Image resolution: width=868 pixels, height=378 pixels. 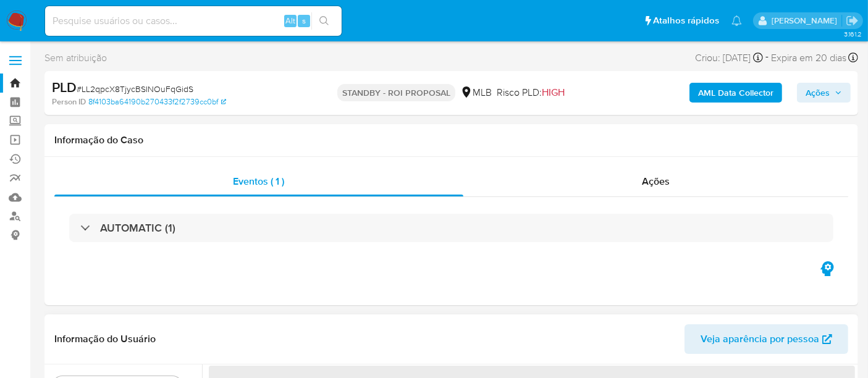 What do you see at coordinates (686, 20) in the screenshot?
I see `span: Atalhos rápidos` at bounding box center [686, 20].